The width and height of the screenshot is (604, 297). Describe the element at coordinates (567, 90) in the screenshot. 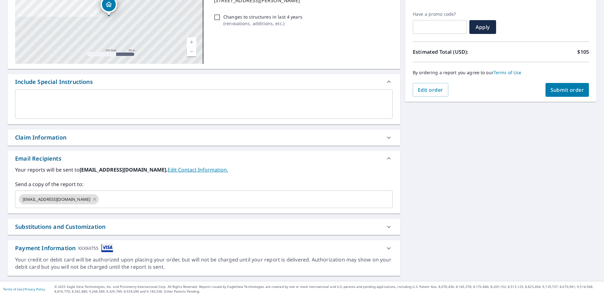

I see `button: Submit order` at that location.